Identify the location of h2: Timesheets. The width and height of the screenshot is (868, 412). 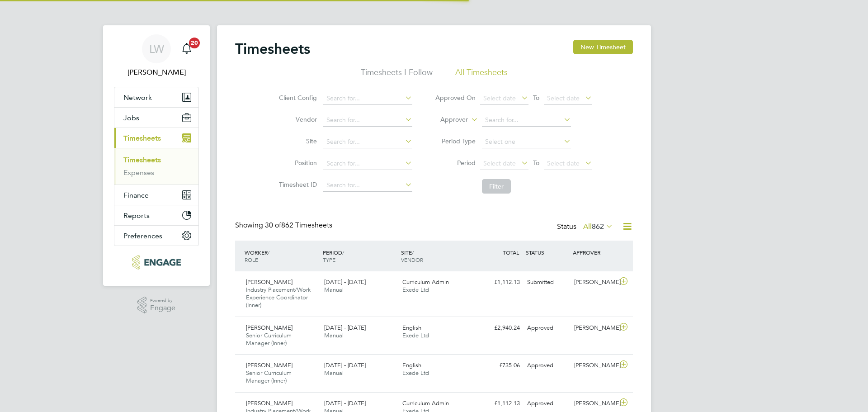
(273, 49).